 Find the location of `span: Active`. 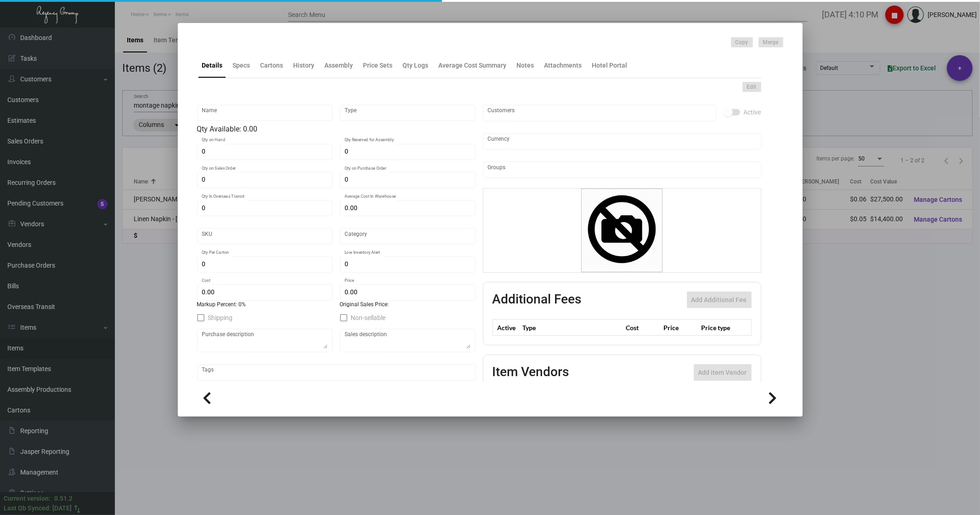

span: Active is located at coordinates (753, 112).